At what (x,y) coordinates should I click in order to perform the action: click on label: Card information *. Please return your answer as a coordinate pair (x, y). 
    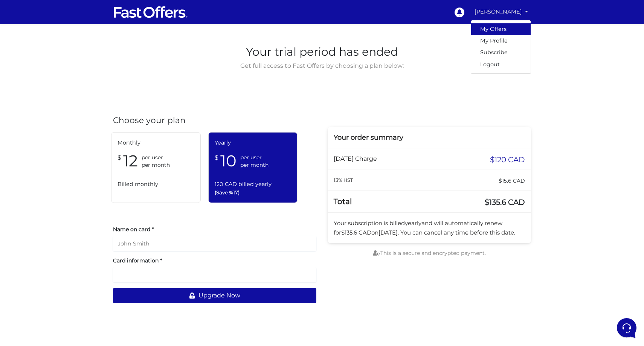
    Looking at the image, I should click on (214, 261).